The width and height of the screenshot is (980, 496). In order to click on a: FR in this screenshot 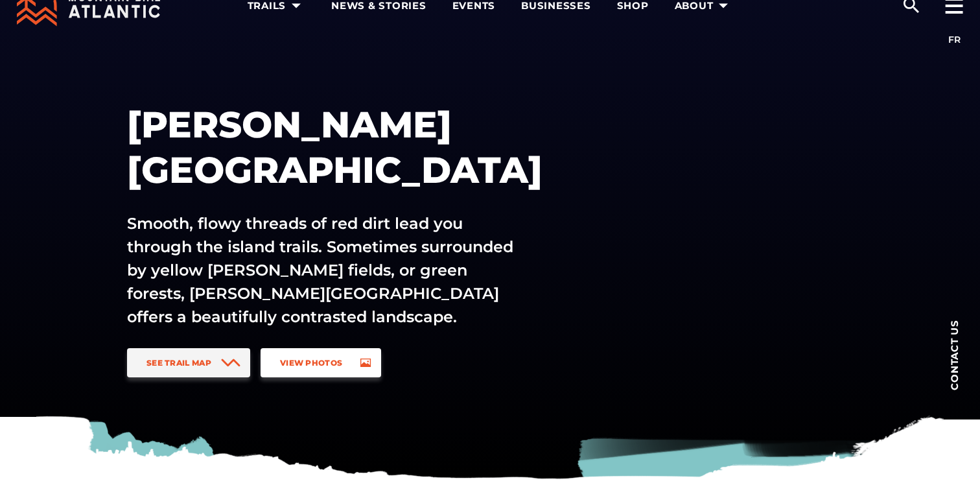, I will do `click(954, 40)`.